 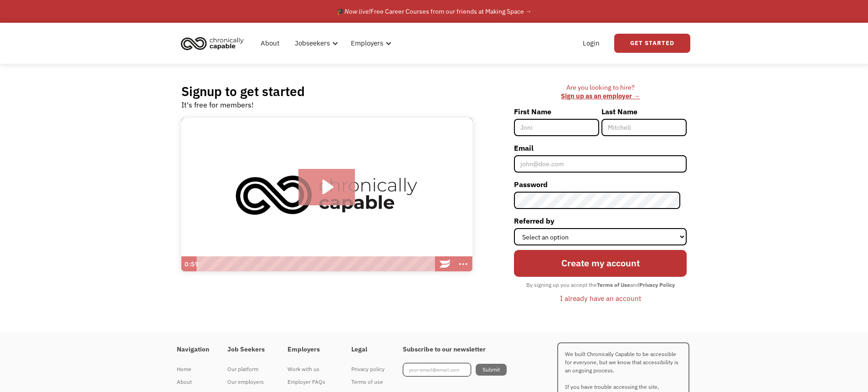 I want to click on a: Privacy policy, so click(x=367, y=369).